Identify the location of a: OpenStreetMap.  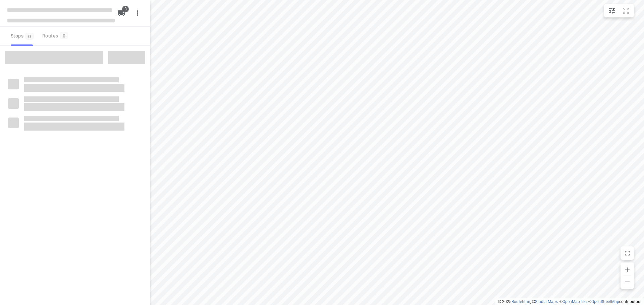
(605, 302).